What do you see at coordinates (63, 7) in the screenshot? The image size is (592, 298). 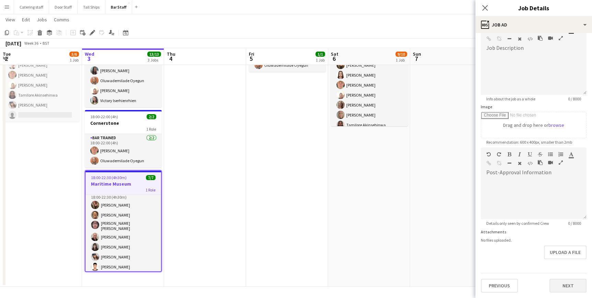 I see `button: Door Staff` at bounding box center [63, 7].